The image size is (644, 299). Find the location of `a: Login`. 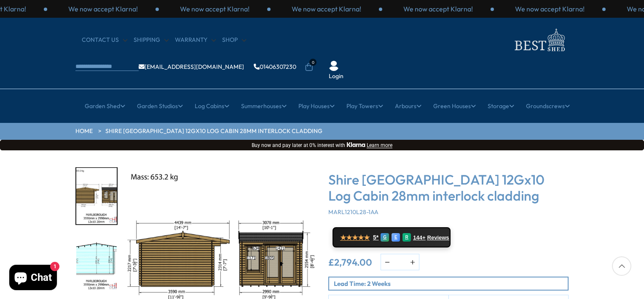

a: Login is located at coordinates (336, 76).